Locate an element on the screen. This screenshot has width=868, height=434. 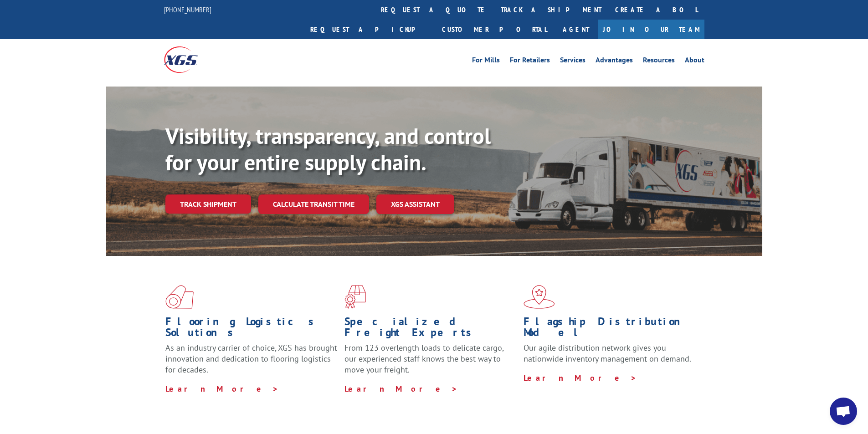
a: For Mills is located at coordinates (486, 61).